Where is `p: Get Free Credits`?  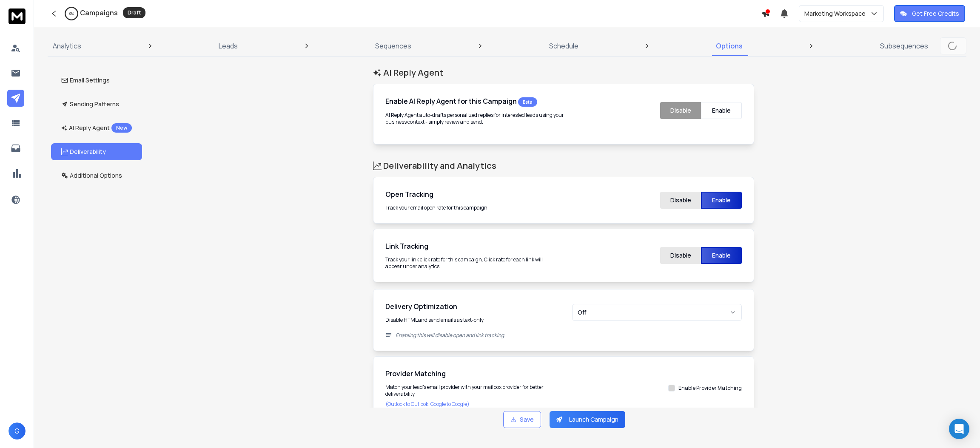
p: Get Free Credits is located at coordinates (935, 14).